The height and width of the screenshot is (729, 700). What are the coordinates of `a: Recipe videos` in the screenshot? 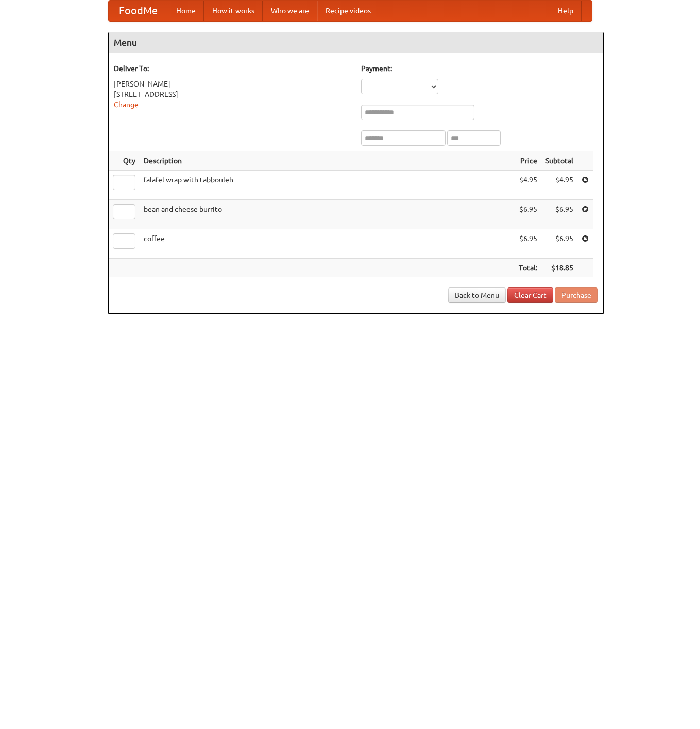 It's located at (348, 11).